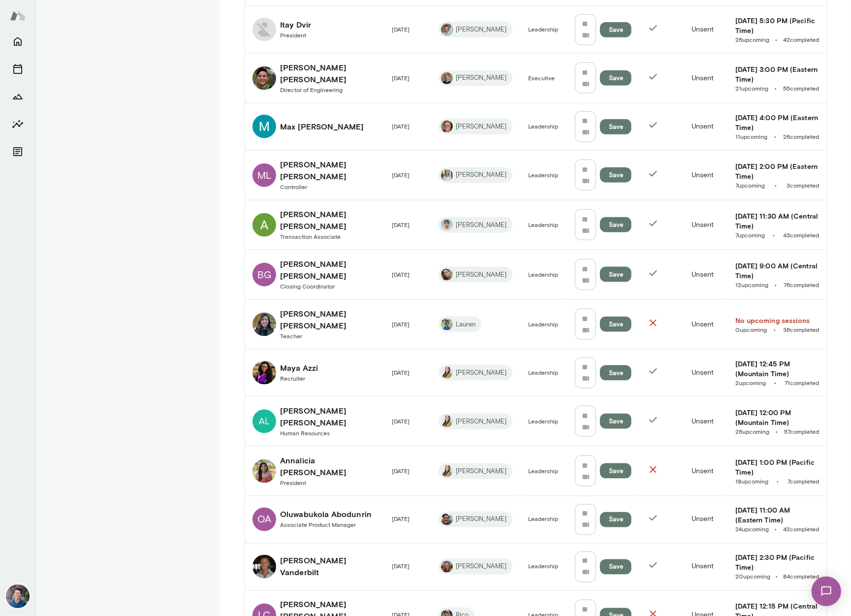 The height and width of the screenshot is (616, 851). What do you see at coordinates (18, 596) in the screenshot?
I see `img: Alex Yu` at bounding box center [18, 596].